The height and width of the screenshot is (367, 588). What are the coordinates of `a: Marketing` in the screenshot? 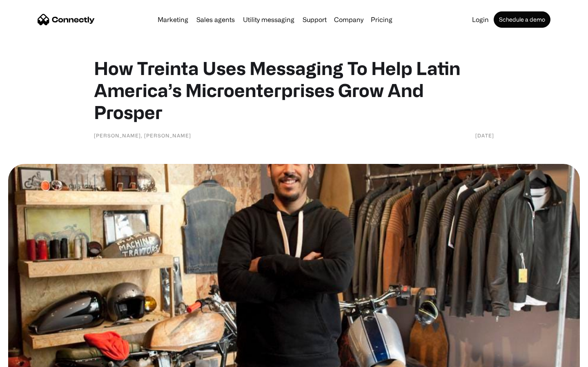 It's located at (172, 20).